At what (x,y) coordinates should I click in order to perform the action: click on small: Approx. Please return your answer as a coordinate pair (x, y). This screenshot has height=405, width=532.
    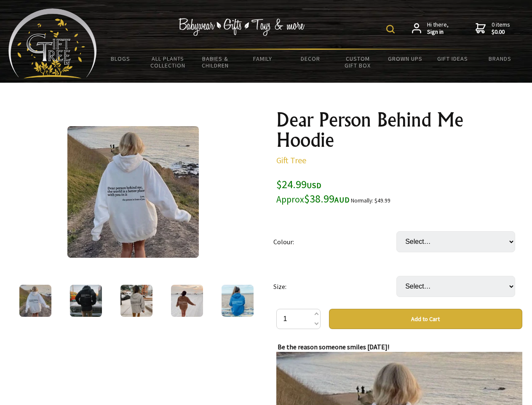
    Looking at the image, I should click on (290, 199).